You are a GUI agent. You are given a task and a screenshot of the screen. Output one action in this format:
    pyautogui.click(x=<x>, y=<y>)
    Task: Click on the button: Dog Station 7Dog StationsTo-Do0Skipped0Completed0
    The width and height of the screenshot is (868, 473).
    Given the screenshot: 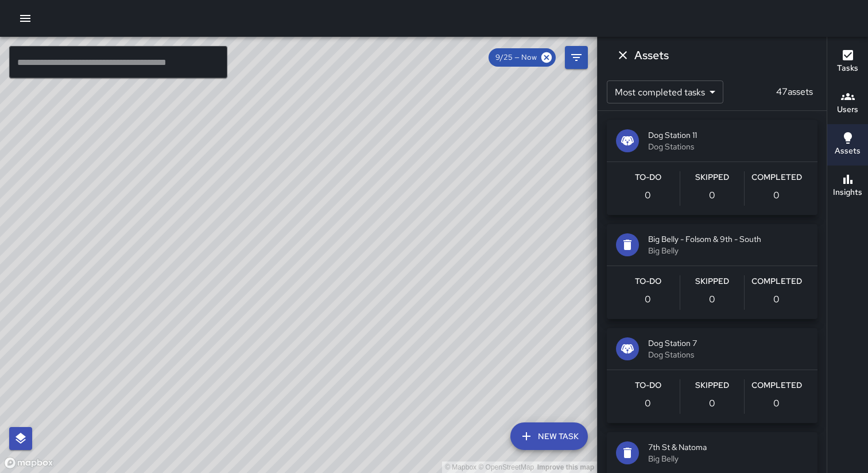 What is the action you would take?
    pyautogui.click(x=712, y=375)
    